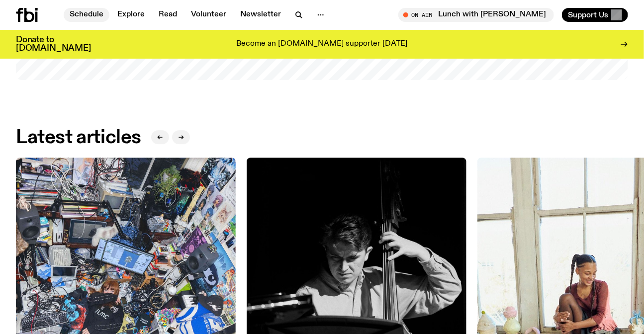 The width and height of the screenshot is (644, 334). Describe the element at coordinates (131, 15) in the screenshot. I see `a: Explore` at that location.